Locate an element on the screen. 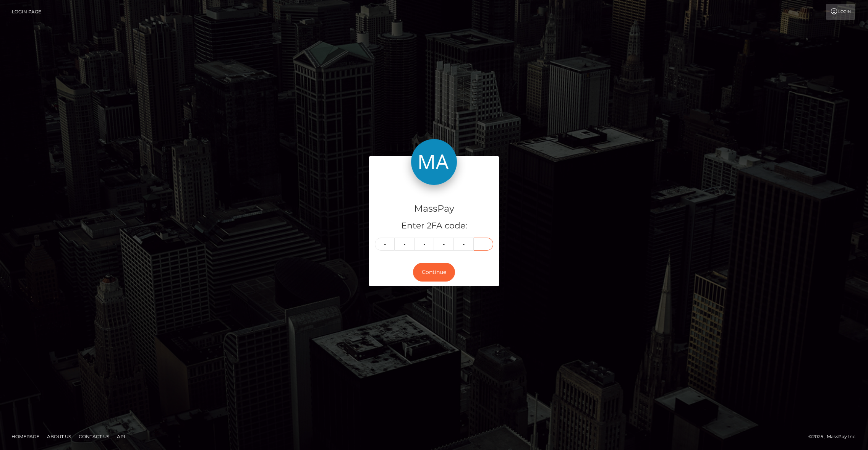 Image resolution: width=868 pixels, height=450 pixels. a: Homepage is located at coordinates (25, 437).